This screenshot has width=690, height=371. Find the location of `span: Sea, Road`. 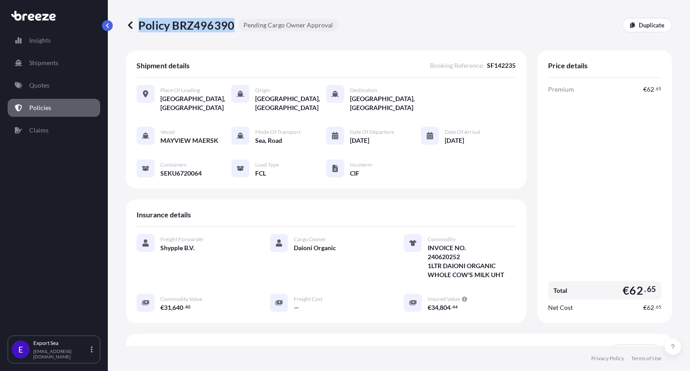

span: Sea, Road is located at coordinates (269, 141).